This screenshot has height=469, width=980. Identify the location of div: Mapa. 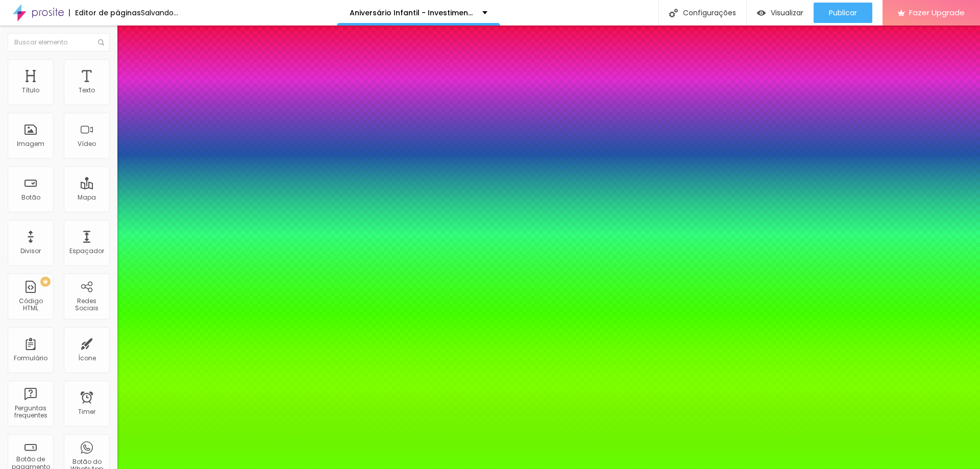
(87, 197).